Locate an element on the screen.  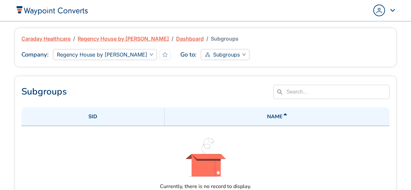
nav: breadcrumb is located at coordinates (205, 39).